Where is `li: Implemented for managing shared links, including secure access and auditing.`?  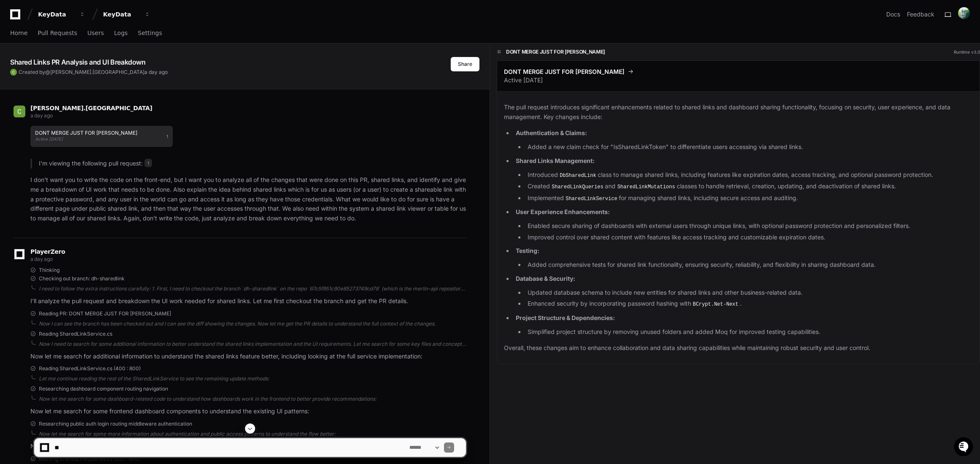
li: Implemented for managing shared links, including secure access and auditing. is located at coordinates (749, 199).